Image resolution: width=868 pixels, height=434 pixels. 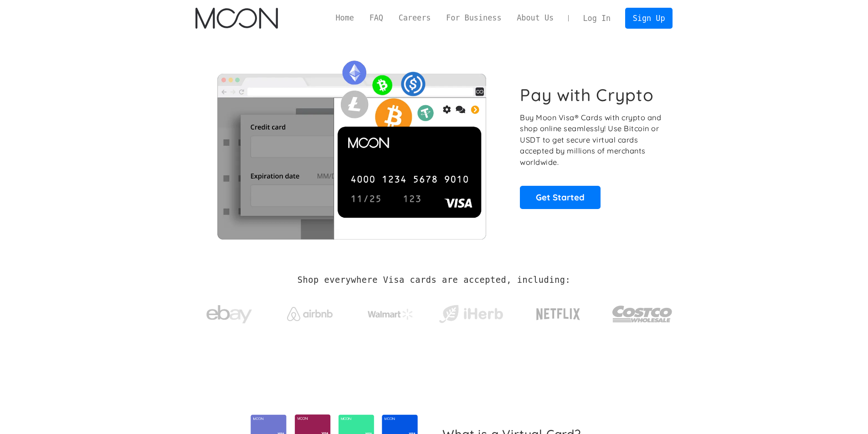 What do you see at coordinates (473, 18) in the screenshot?
I see `a: For Business` at bounding box center [473, 18].